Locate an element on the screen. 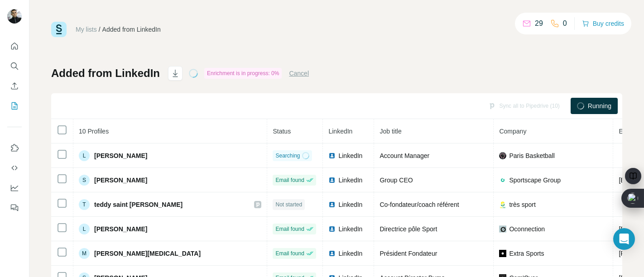  span: 10 Profiles is located at coordinates (94, 131).